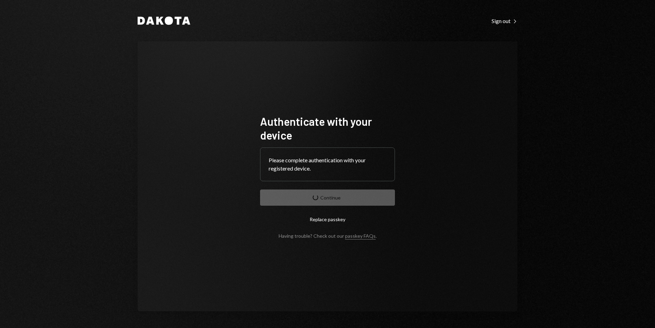 This screenshot has height=328, width=655. What do you see at coordinates (504, 21) in the screenshot?
I see `div: Sign out` at bounding box center [504, 21].